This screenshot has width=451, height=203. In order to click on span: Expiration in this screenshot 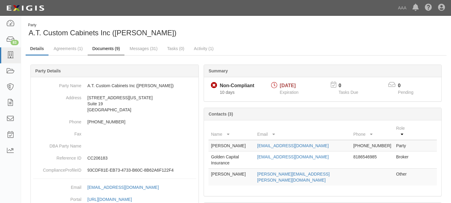, I will do `click(289, 92)`.